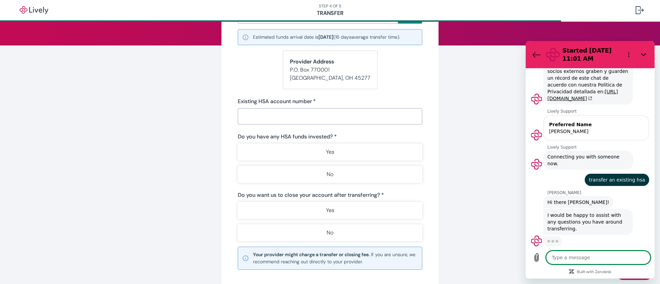 Image resolution: width=660 pixels, height=284 pixels. What do you see at coordinates (34, 10) in the screenshot?
I see `img: Lively` at bounding box center [34, 10].